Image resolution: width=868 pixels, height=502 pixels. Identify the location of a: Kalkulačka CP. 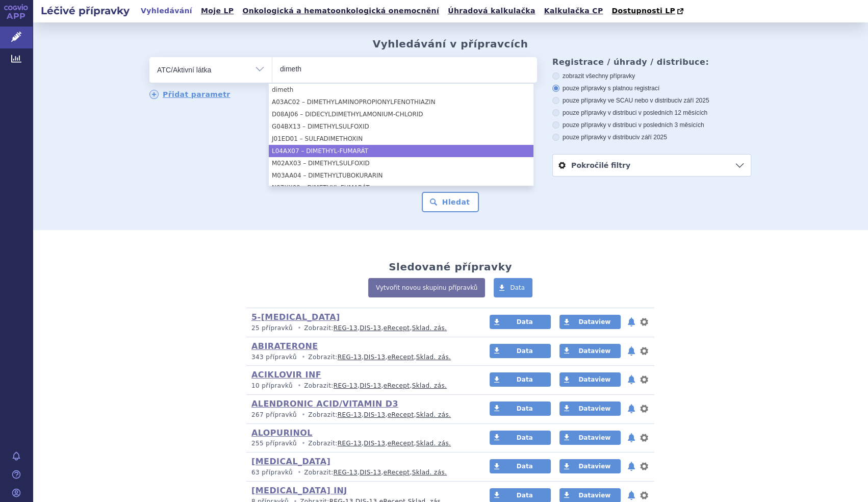
(574, 11).